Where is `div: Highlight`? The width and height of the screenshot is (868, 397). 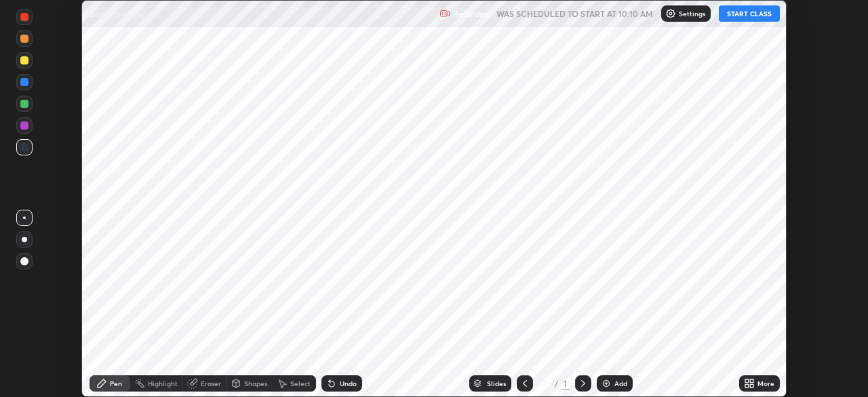
div: Highlight is located at coordinates (163, 384).